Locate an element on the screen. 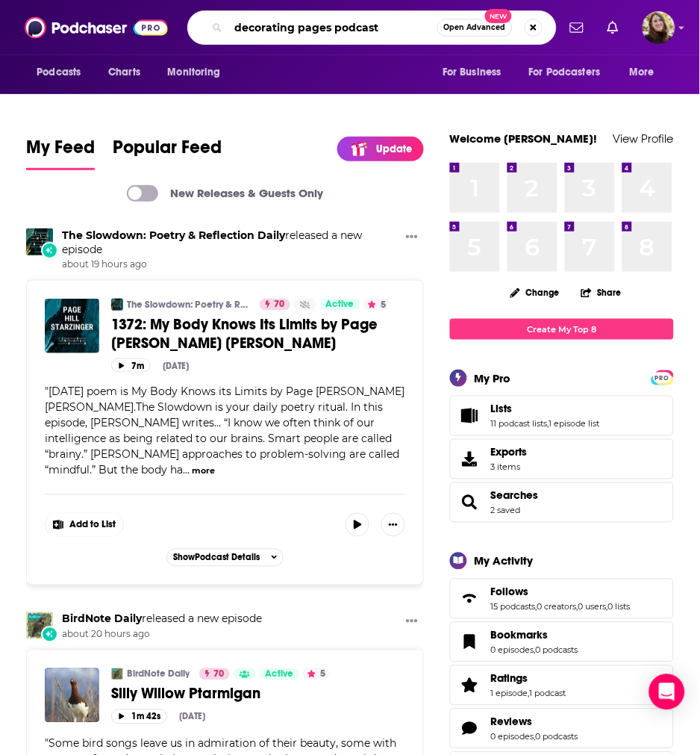 The width and height of the screenshot is (700, 755). img: Silly Willow Ptarmigan is located at coordinates (71, 695).